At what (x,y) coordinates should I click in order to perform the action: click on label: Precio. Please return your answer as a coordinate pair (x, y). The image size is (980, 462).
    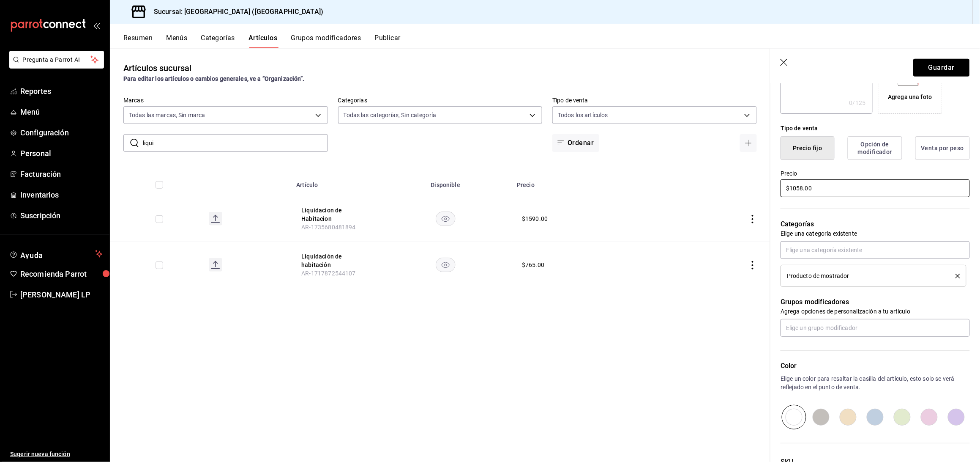
    Looking at the image, I should click on (875, 174).